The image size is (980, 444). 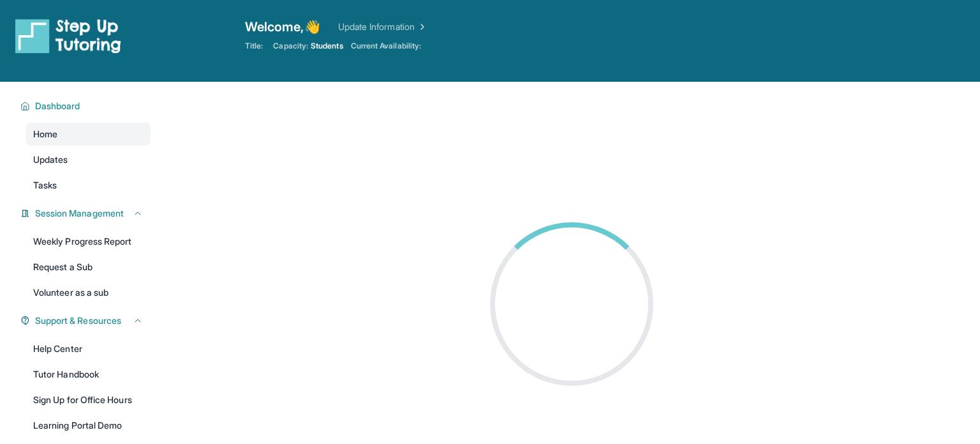 I want to click on span: Capacity:, so click(x=290, y=46).